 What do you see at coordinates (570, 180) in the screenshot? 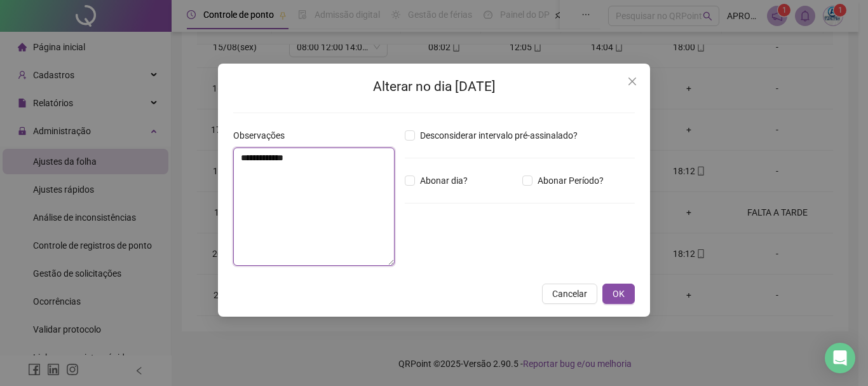
I see `span: Abonar Período?` at bounding box center [570, 180].